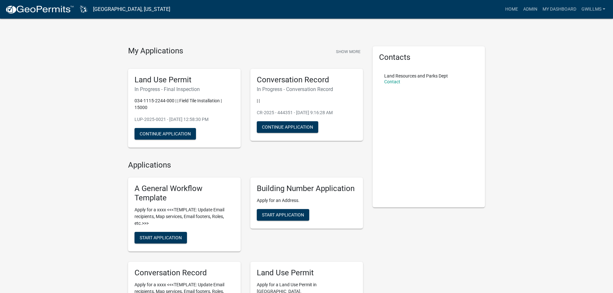  Describe the element at coordinates (184, 217) in the screenshot. I see `p: Apply for a xxxx <<<TEMPLATE: Update Email recipients, Map services, Email footers, Roles, etc.>>>` at that location.